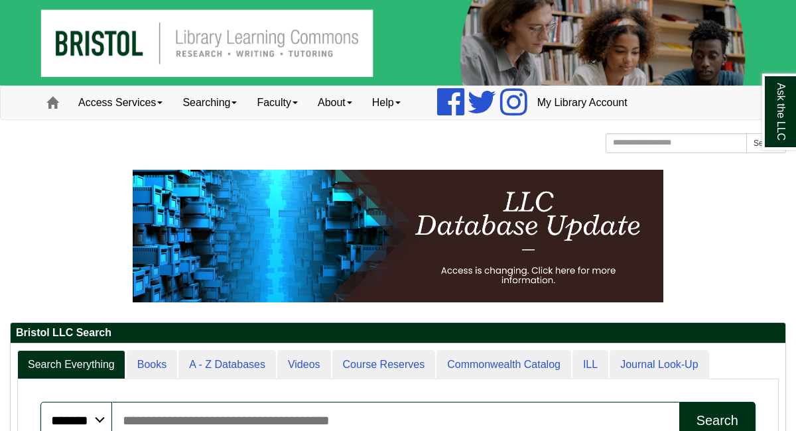  Describe the element at coordinates (386, 103) in the screenshot. I see `a: Help` at that location.